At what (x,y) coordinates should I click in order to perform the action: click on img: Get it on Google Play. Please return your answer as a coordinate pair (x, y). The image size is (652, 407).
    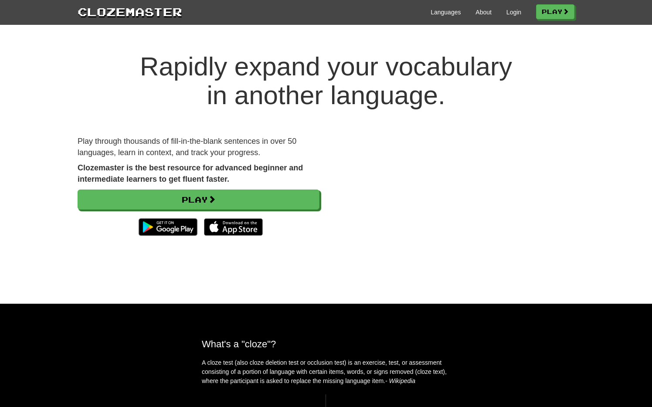
    Looking at the image, I should click on (168, 227).